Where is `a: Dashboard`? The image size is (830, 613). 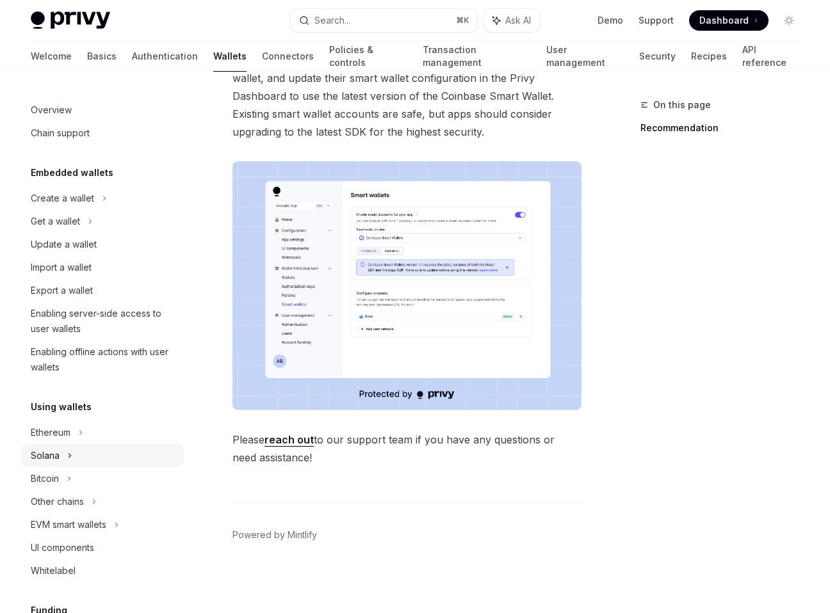 a: Dashboard is located at coordinates (729, 20).